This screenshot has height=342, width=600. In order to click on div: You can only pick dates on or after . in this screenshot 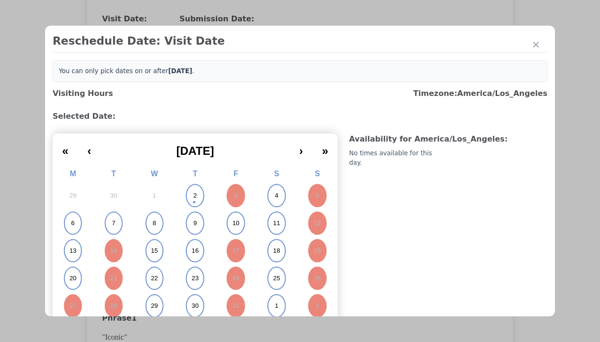, I will do `click(300, 71)`.